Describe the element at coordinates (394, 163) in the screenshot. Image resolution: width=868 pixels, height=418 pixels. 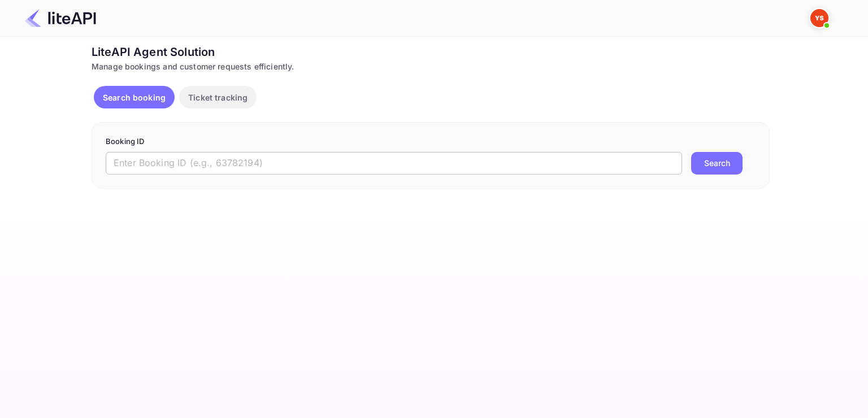
I see `input: Enter Booking ID (e.g., 63782194)` at that location.